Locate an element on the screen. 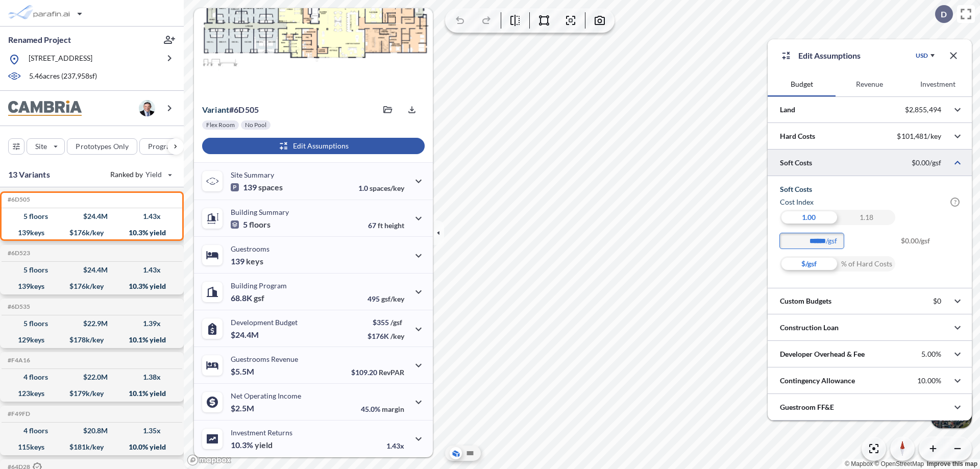 This screenshot has width=980, height=469. div: $/gsf is located at coordinates (809, 264).